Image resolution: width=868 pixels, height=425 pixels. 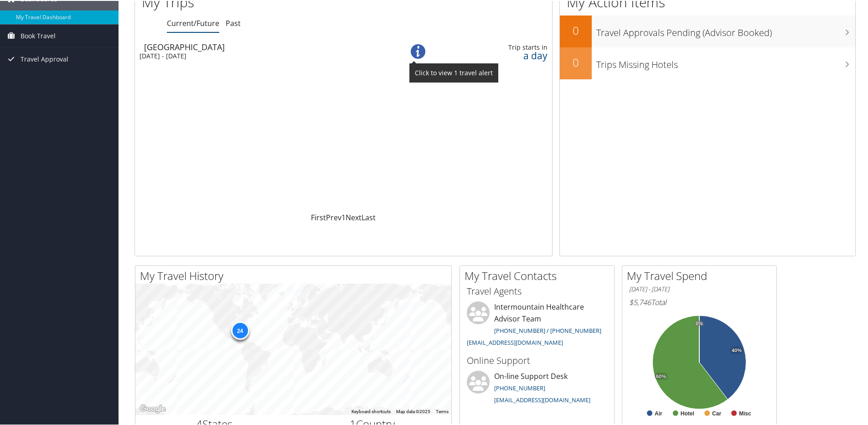 I want to click on span: Book Travel, so click(x=38, y=35).